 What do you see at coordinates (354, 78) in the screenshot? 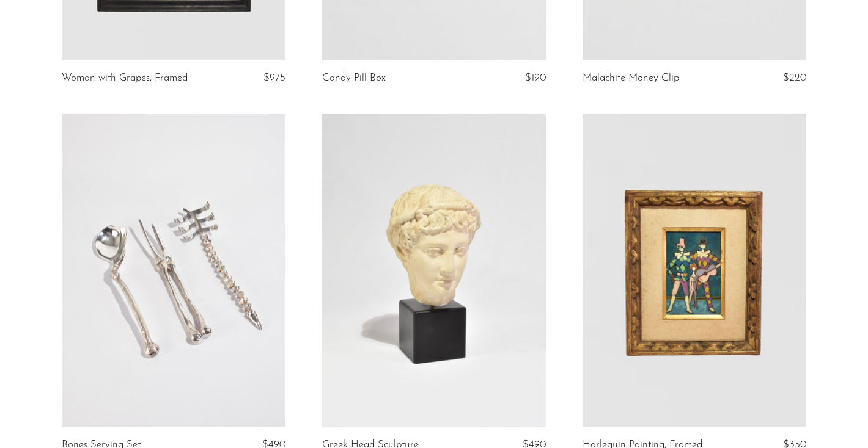
I see `a: Candy Pill Box` at bounding box center [354, 78].